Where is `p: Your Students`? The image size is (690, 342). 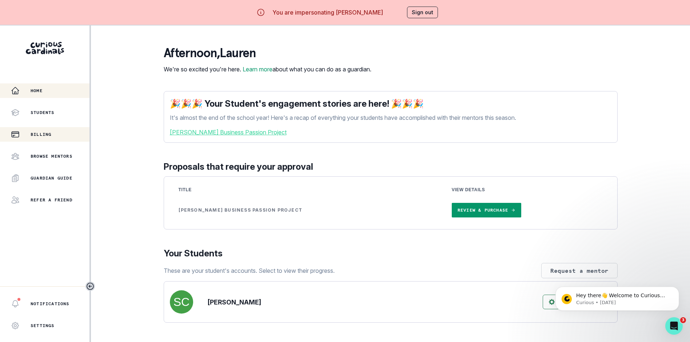 p: Your Students is located at coordinates (391, 253).